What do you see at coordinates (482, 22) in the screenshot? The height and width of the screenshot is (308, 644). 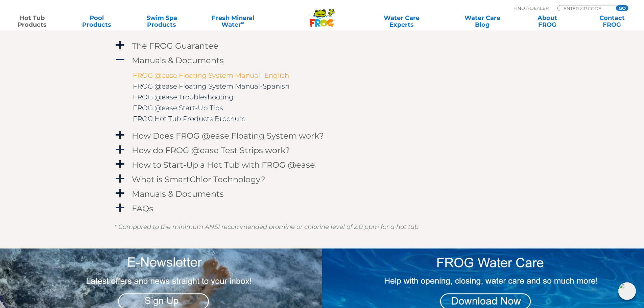 I see `a: Water CareBlog` at bounding box center [482, 22].